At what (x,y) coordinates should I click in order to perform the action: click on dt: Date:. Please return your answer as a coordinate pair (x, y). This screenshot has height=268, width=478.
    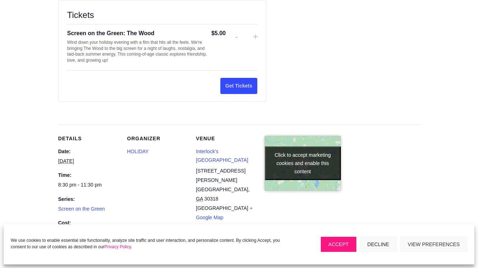
    Looking at the image, I should click on (88, 152).